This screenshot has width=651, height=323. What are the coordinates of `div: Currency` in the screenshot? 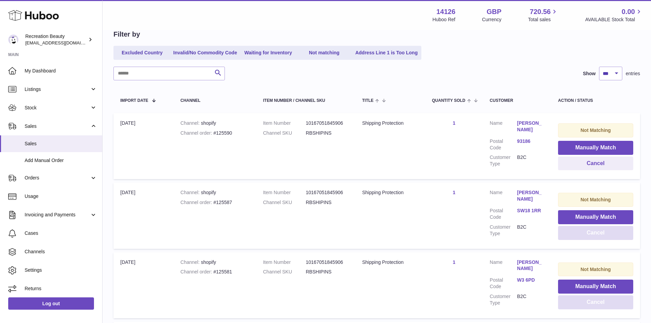 It's located at (492, 19).